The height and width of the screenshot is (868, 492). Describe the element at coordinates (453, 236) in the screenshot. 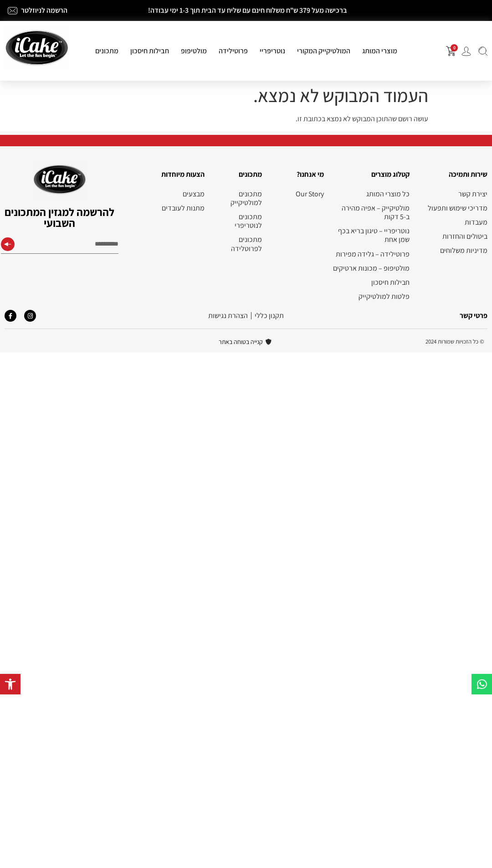

I see `a: ביטולים והחזרות` at that location.